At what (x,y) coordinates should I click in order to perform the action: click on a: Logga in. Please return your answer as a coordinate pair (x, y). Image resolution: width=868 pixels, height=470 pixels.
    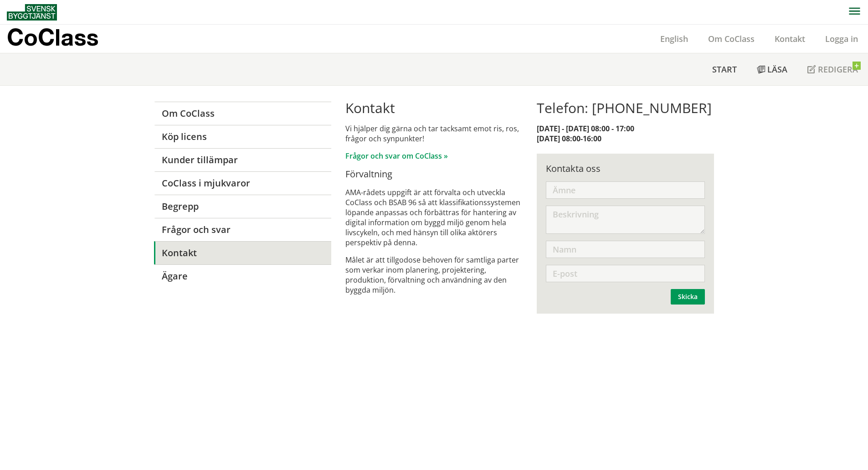
    Looking at the image, I should click on (842, 39).